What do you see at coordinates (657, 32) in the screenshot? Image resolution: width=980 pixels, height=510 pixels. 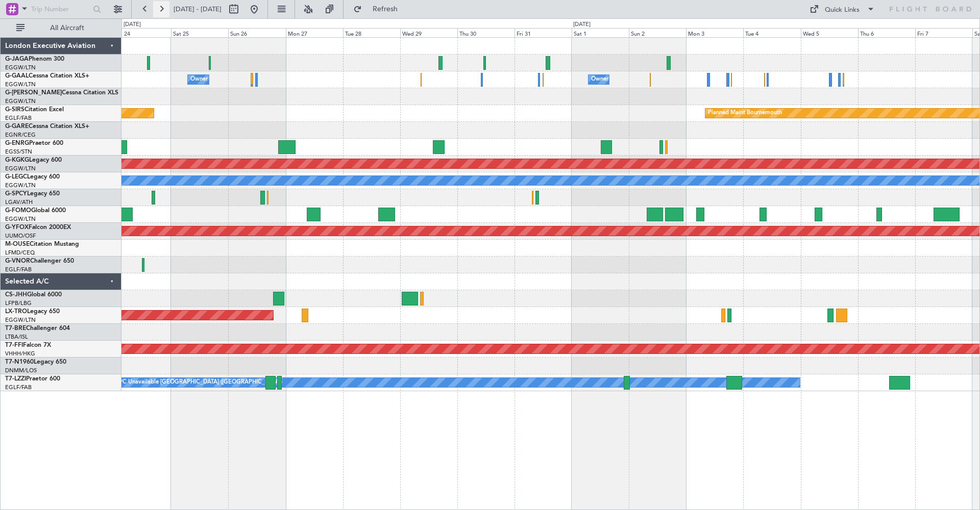 I see `div: Sun 2` at bounding box center [657, 32].